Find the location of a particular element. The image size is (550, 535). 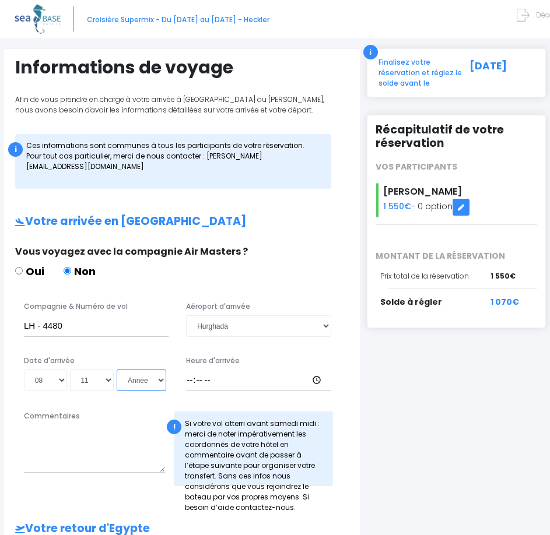

span: MONTANT DE LA RÉSERVATION is located at coordinates (456, 256).